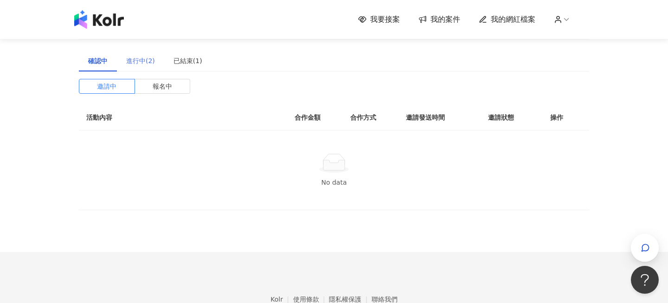 This screenshot has height=303, width=668. I want to click on div: 已結束(1), so click(188, 61).